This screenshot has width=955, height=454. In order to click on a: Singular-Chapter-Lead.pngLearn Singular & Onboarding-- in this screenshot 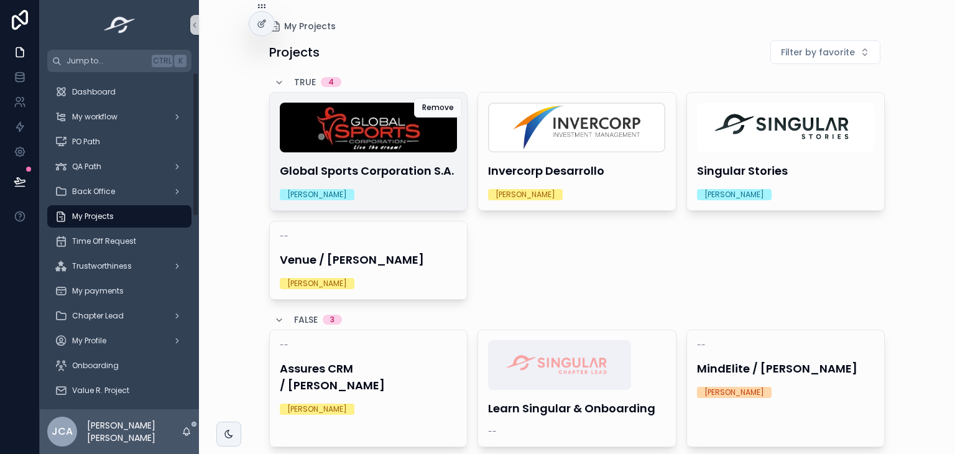, I will do `click(577, 388)`.